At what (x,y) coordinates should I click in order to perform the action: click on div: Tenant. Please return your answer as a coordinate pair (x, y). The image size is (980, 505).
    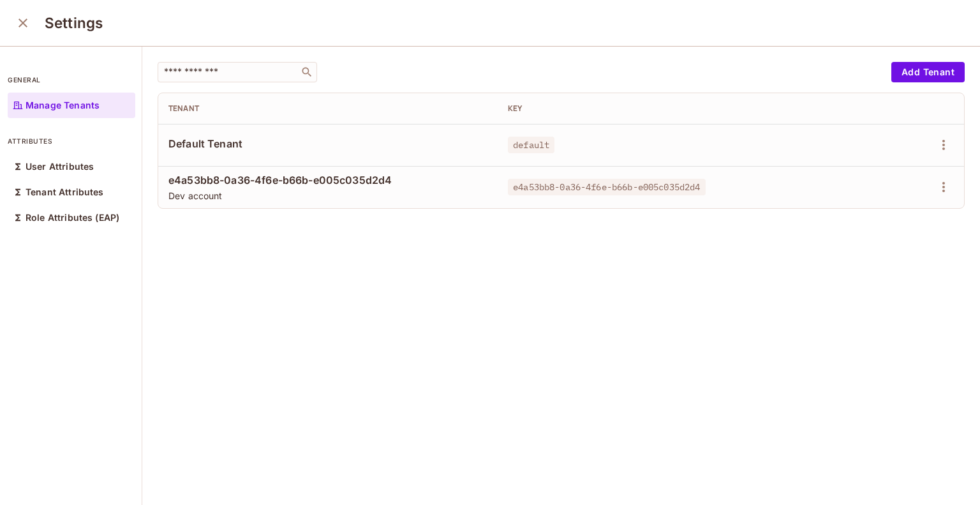
    Looking at the image, I should click on (328, 109).